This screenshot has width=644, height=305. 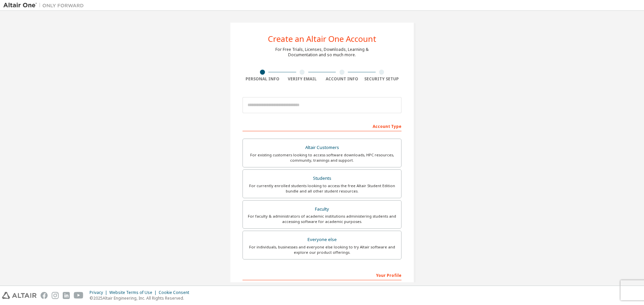 I want to click on img: youtube.svg, so click(x=78, y=295).